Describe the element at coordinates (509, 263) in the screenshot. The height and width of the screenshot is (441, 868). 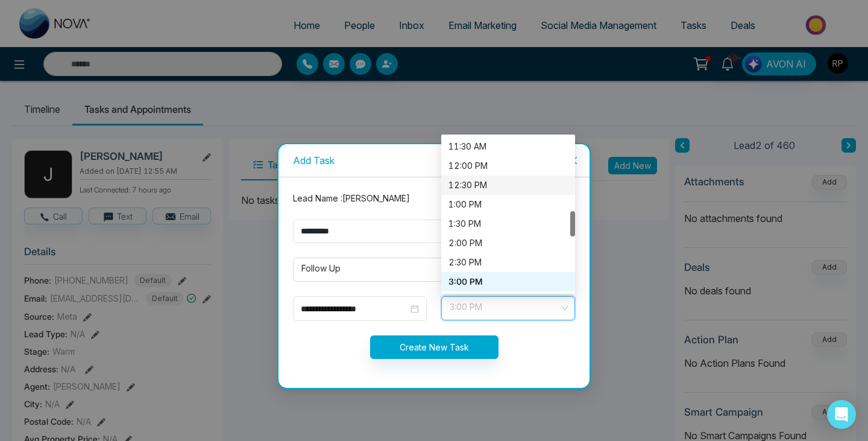
I see `div: 2:30 PM` at that location.